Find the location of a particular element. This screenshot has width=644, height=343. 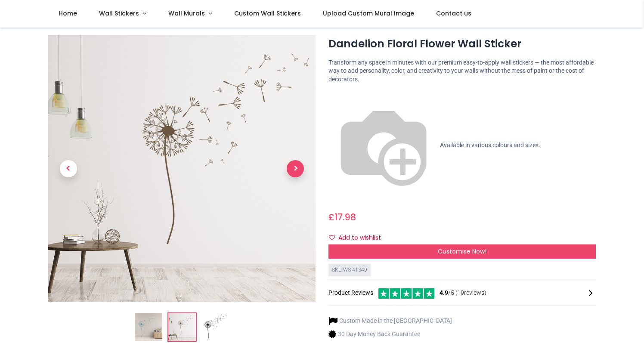

span: Wall Murals is located at coordinates (186, 13).